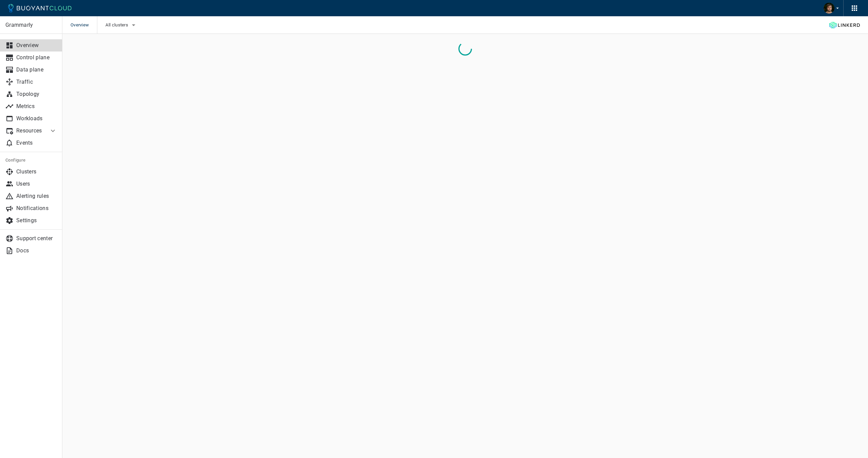  I want to click on p: Docs, so click(37, 251).